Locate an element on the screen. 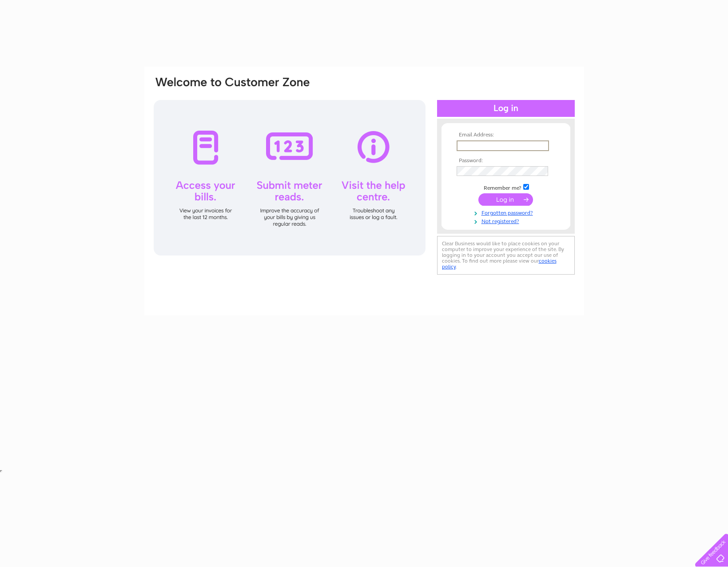 The image size is (728, 567). th: Email Address: is located at coordinates (506, 135).